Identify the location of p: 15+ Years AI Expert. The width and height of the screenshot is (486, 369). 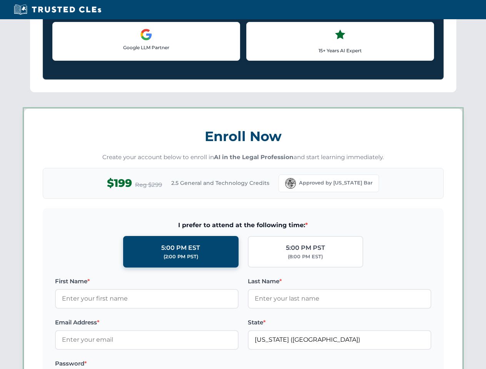
(340, 50).